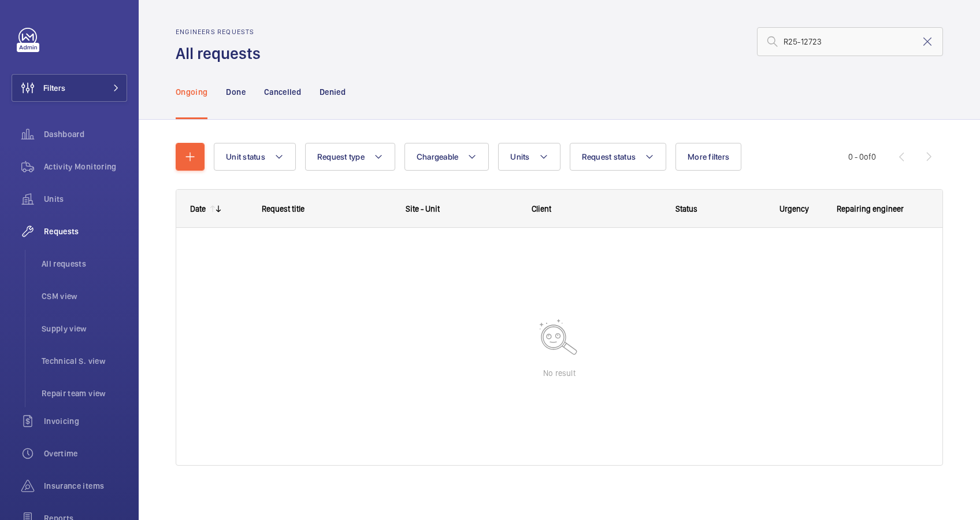  I want to click on span: Repair team view, so click(84, 393).